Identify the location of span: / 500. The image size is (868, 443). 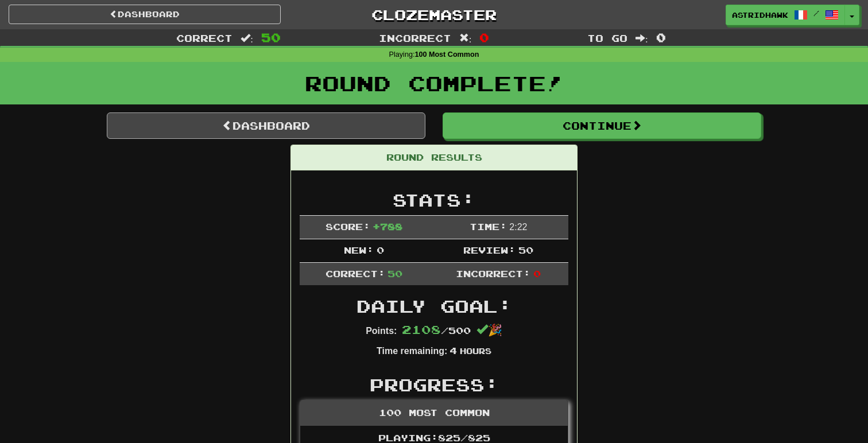
(436, 330).